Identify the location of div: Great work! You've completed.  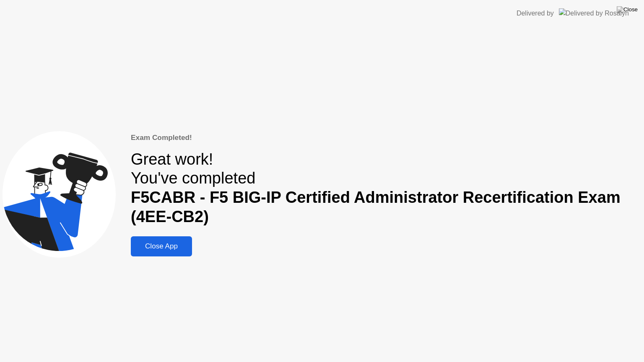
(386, 188).